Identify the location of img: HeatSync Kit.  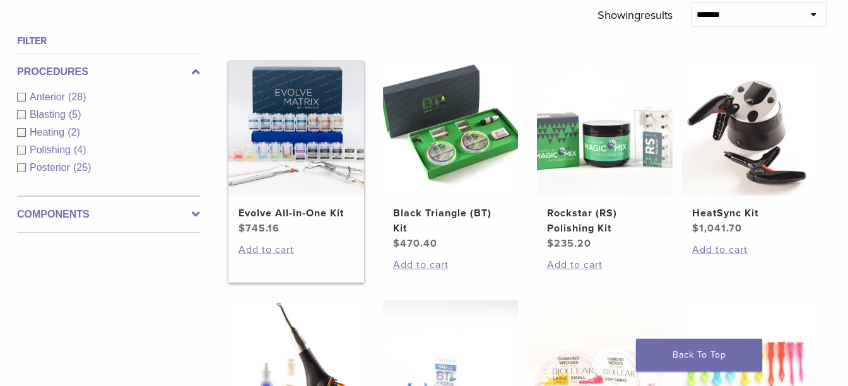
(749, 127).